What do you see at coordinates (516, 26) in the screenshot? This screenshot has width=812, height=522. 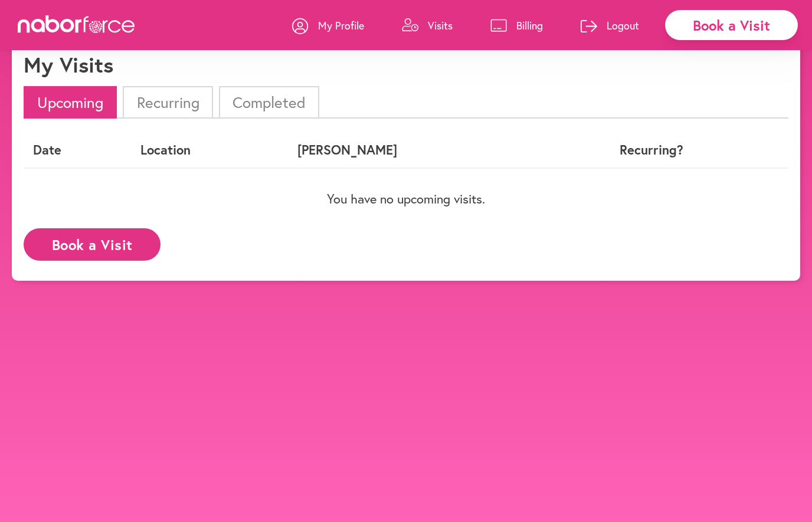 I see `a: Billing` at bounding box center [516, 26].